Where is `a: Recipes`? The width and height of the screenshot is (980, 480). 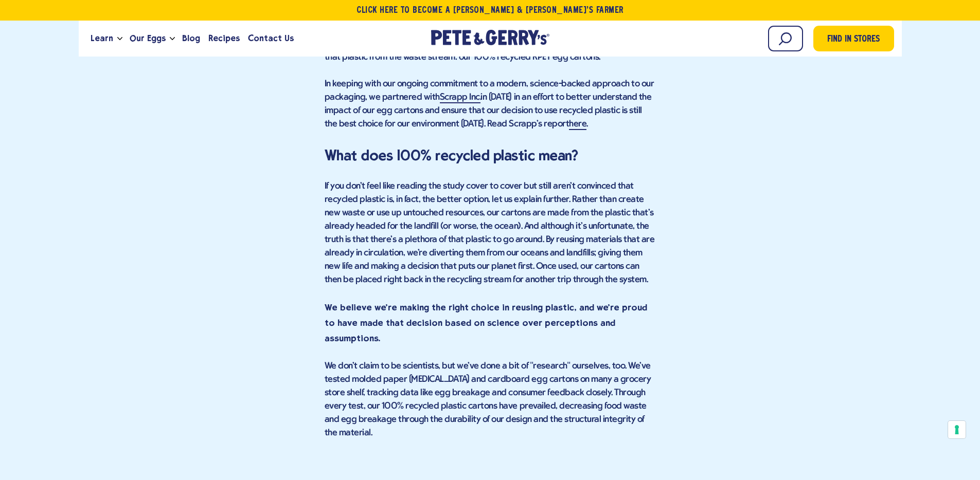
a: Recipes is located at coordinates (224, 39).